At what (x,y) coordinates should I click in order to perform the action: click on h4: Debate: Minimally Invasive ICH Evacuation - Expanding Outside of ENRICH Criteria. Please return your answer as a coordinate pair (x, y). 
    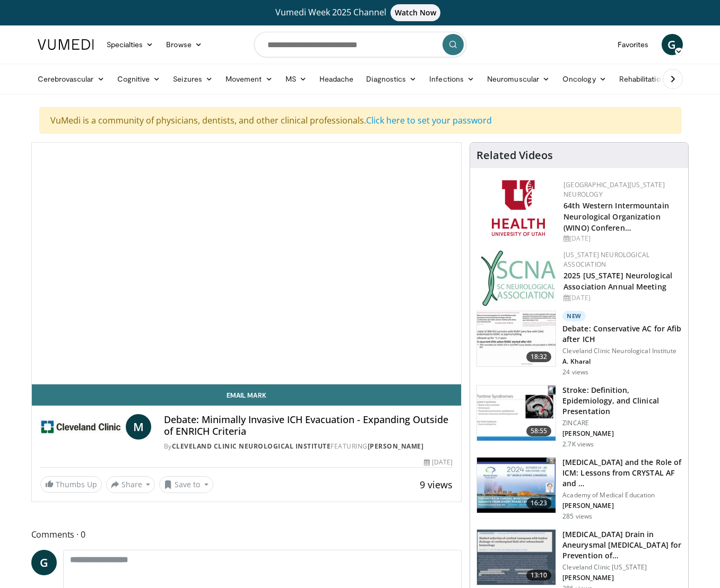
    Looking at the image, I should click on (309, 425).